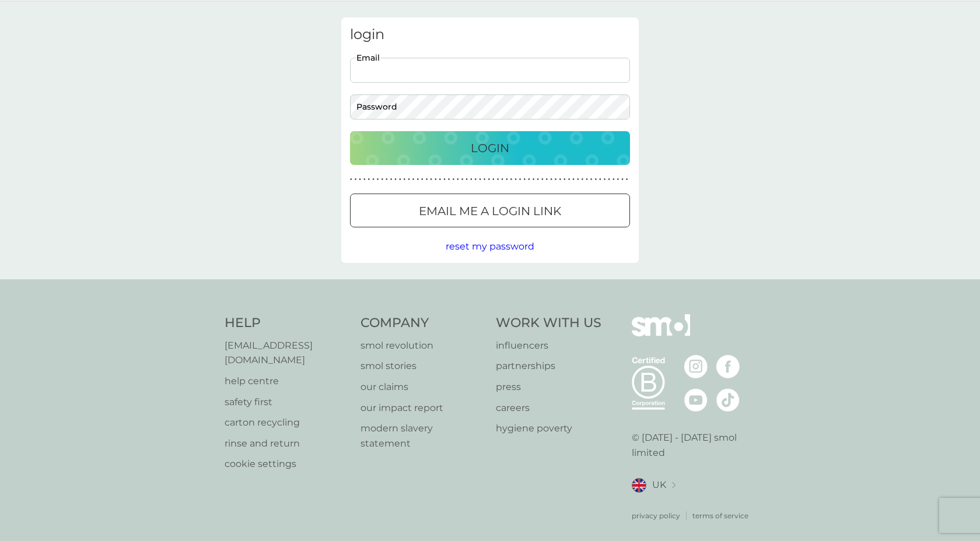  What do you see at coordinates (422, 435) in the screenshot?
I see `p: modern slavery statement` at bounding box center [422, 435].